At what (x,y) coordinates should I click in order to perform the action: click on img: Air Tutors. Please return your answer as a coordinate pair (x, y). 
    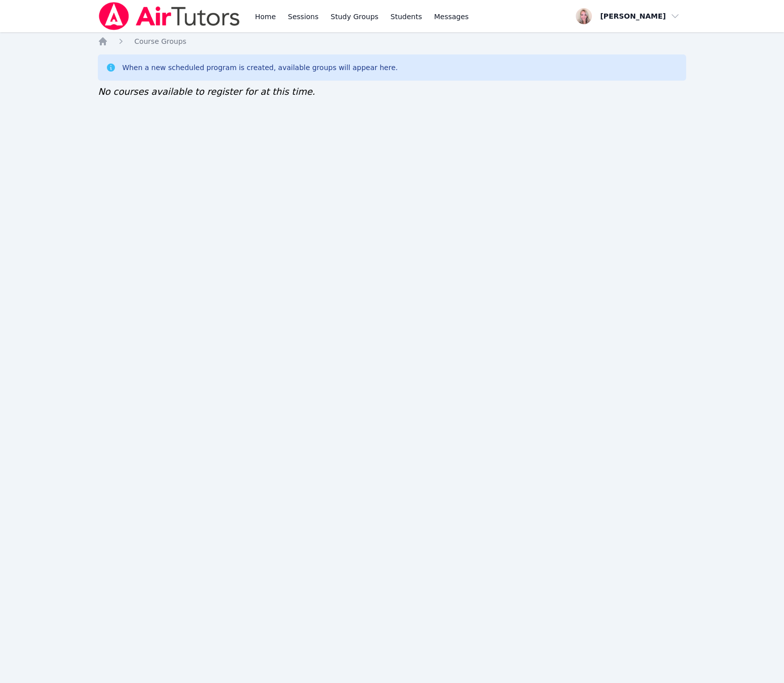
    Looking at the image, I should click on (169, 16).